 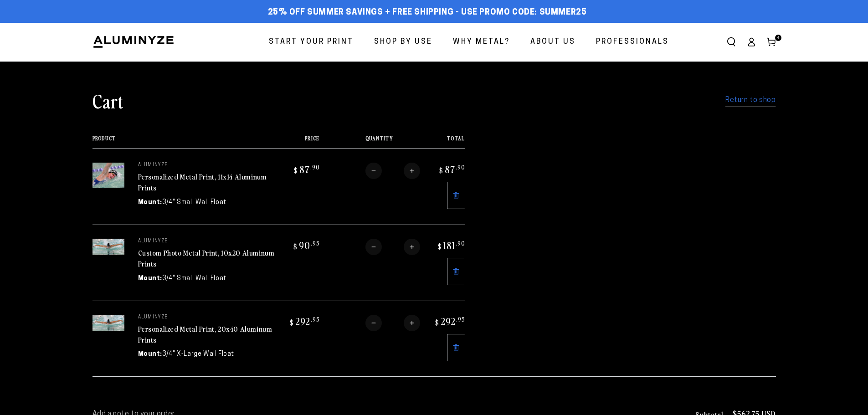 What do you see at coordinates (133, 42) in the screenshot?
I see `img: Aluminyze` at bounding box center [133, 42].